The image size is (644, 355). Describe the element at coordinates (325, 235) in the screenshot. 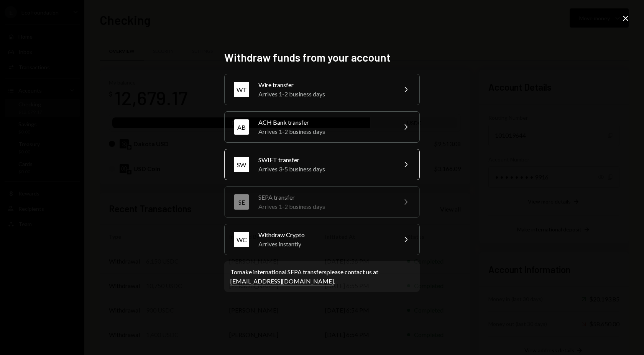

I see `div: Withdraw Crypto` at that location.